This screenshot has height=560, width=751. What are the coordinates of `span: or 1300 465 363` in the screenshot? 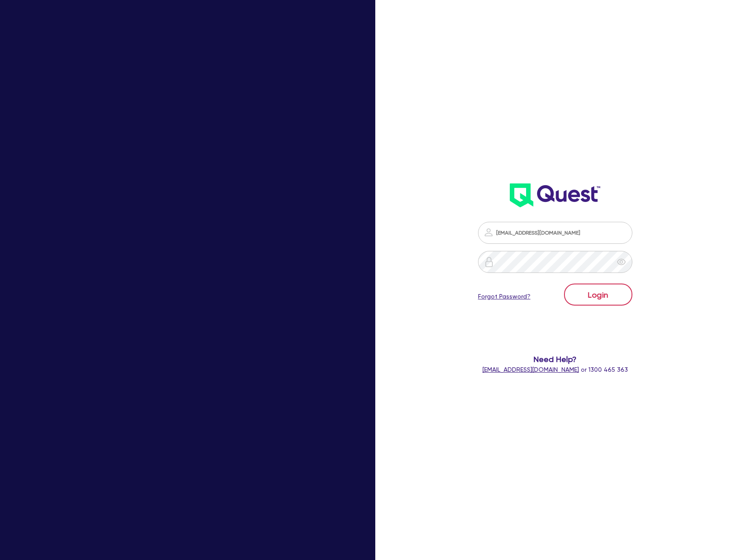 It's located at (555, 369).